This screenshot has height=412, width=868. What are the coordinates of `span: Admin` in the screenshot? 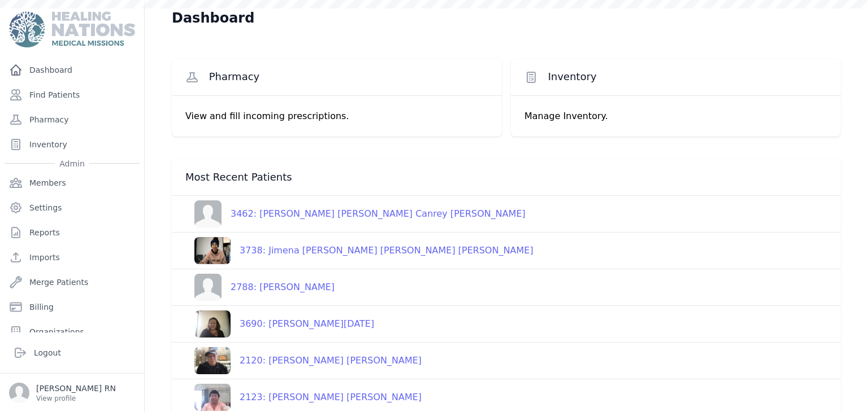 It's located at (72, 164).